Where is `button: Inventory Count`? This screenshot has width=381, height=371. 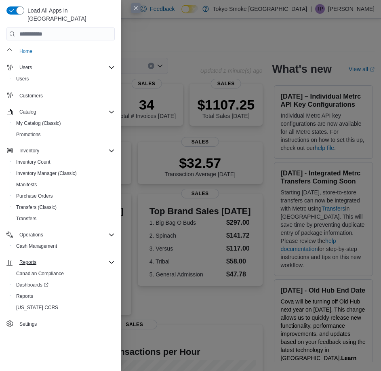 button: Inventory Count is located at coordinates (64, 162).